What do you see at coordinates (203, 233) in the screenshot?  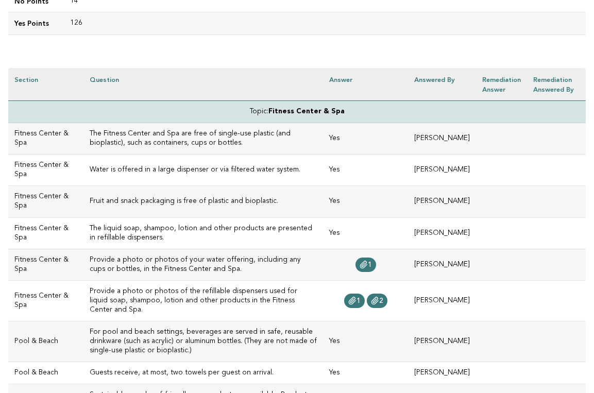 I see `h3: The liquid soap, shampoo, lotion and other products are presented in refillable dispensers.` at bounding box center [203, 233].